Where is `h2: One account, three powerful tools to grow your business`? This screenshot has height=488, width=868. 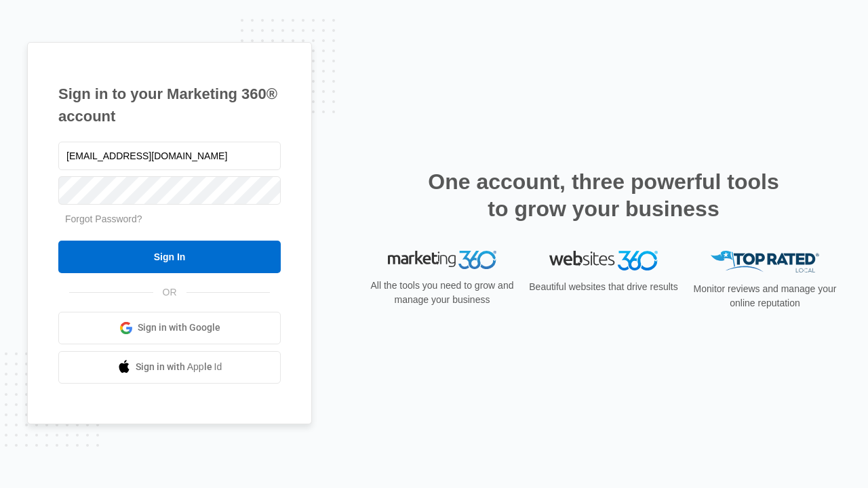 h2: One account, three powerful tools to grow your business is located at coordinates (604, 196).